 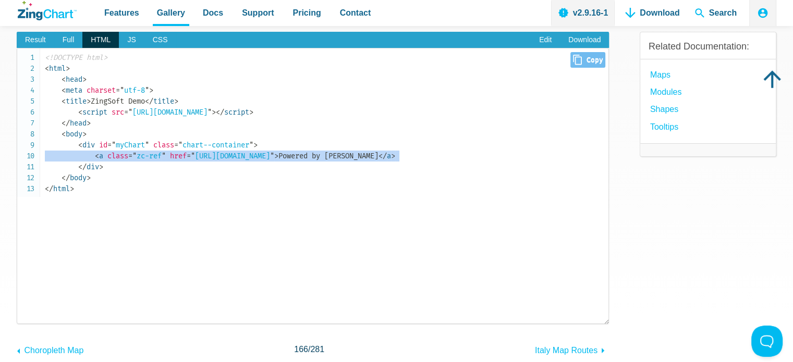 What do you see at coordinates (317, 349) in the screenshot?
I see `span: 281` at bounding box center [317, 349].